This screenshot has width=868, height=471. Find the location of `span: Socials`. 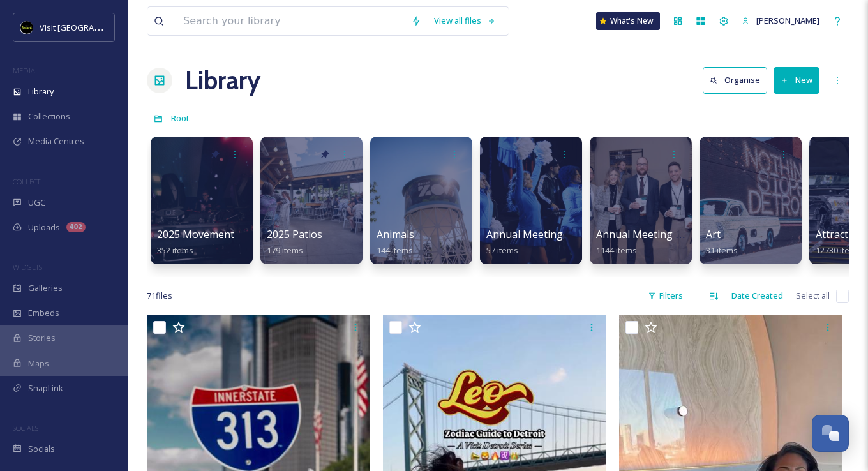

span: Socials is located at coordinates (41, 448).